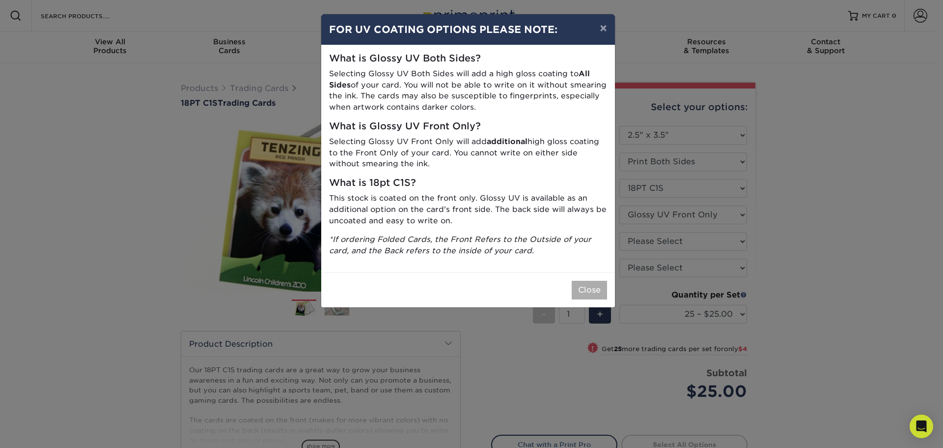 This screenshot has width=943, height=448. What do you see at coordinates (507, 141) in the screenshot?
I see `strong: additional` at bounding box center [507, 141].